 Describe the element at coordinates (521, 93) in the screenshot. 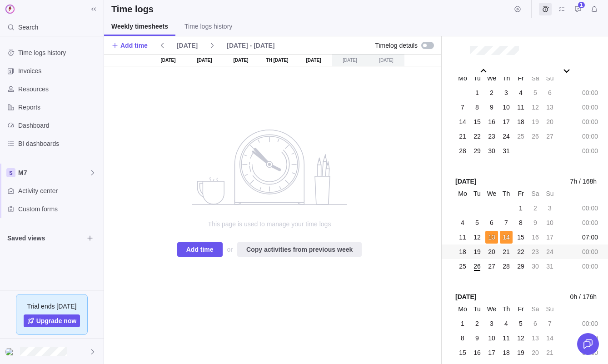

I see `span: 4` at that location.